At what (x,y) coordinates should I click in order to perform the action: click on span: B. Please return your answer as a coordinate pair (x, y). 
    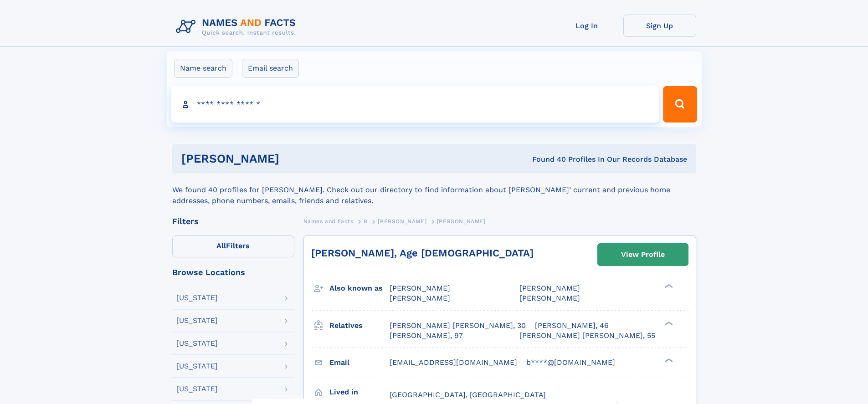
    Looking at the image, I should click on (365, 221).